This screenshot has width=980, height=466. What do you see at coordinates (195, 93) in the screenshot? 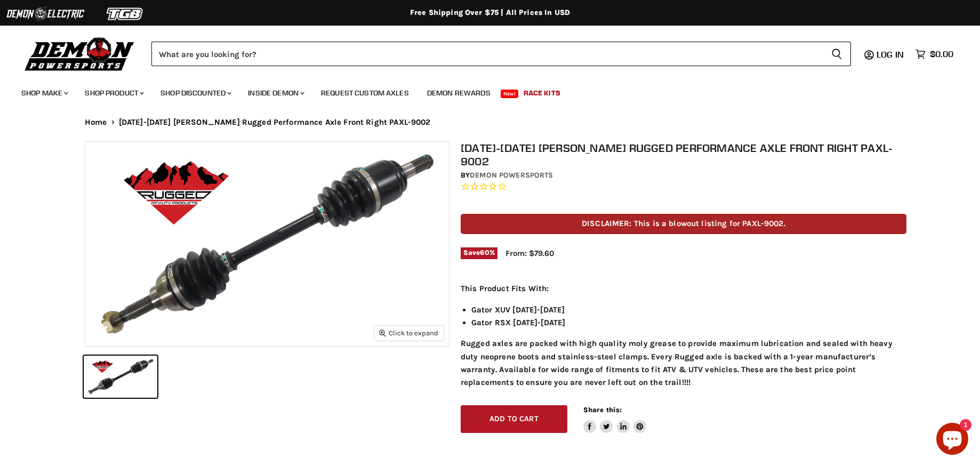
I see `a: Shop Discounted` at bounding box center [195, 93].